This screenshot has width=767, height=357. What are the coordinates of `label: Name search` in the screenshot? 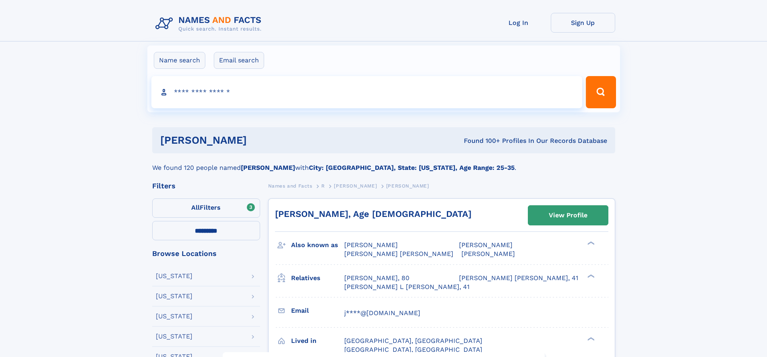 It's located at (179, 60).